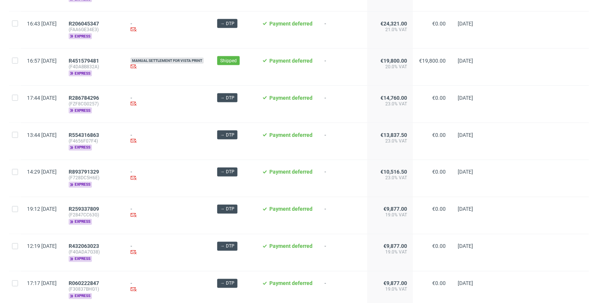 This screenshot has width=598, height=303. What do you see at coordinates (84, 246) in the screenshot?
I see `a: R432063023` at bounding box center [84, 246].